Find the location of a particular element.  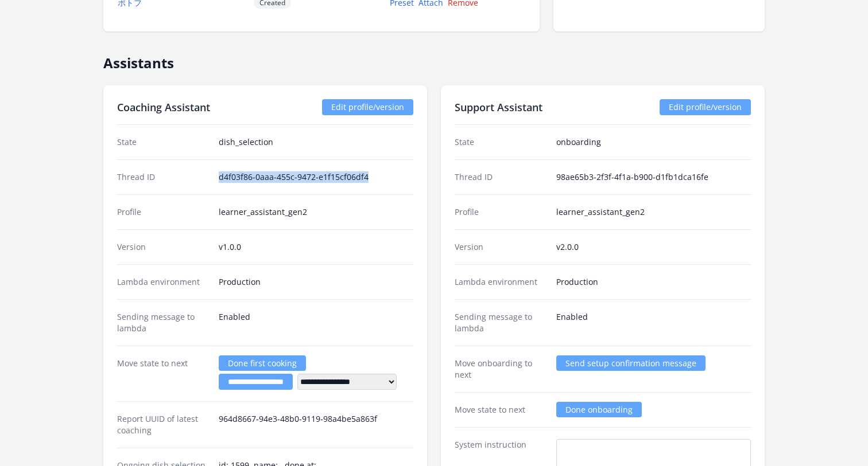

h2: Support Assistant is located at coordinates (499, 107).